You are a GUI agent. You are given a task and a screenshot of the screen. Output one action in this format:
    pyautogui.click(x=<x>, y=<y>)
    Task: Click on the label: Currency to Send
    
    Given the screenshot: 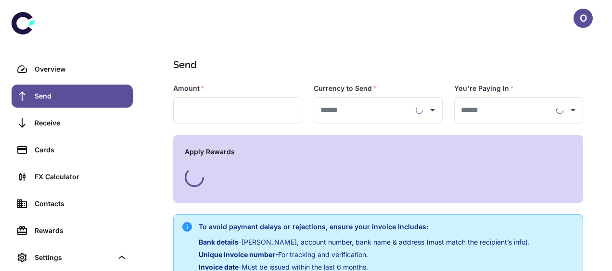 What is the action you would take?
    pyautogui.click(x=345, y=89)
    